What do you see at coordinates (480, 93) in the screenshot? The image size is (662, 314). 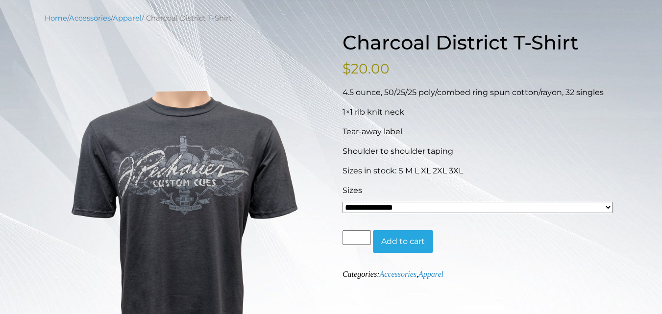 I see `p: 4.5 ounce, 50/25/25 poly/combed ring spun cotton/rayon, 32 singles` at bounding box center [480, 93].